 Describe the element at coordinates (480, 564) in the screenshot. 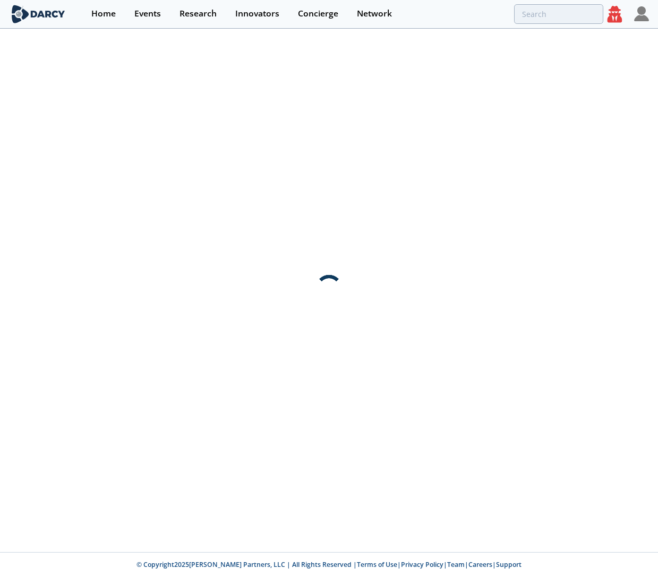

I see `a: Careers` at that location.